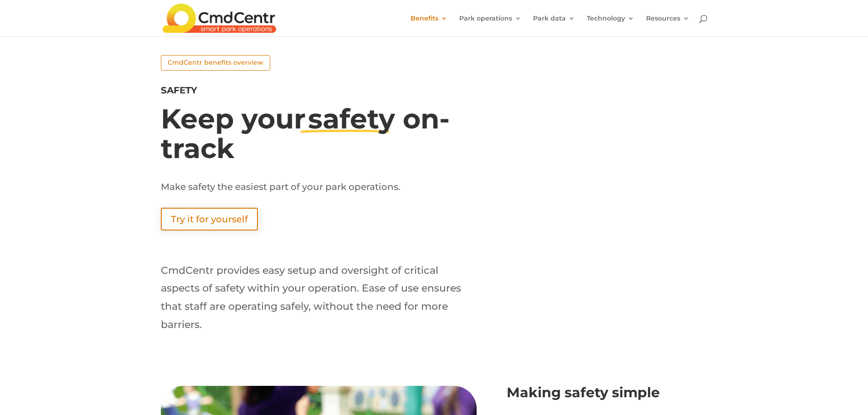 Image resolution: width=868 pixels, height=415 pixels. What do you see at coordinates (305, 133) in the screenshot?
I see `span: on-track` at bounding box center [305, 133].